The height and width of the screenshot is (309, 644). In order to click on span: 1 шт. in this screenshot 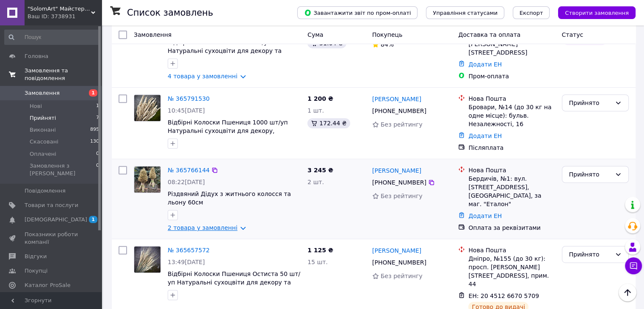, I will do `click(315, 110)`.